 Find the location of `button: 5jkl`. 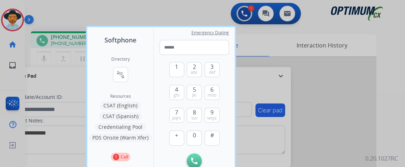

button: 5jkl is located at coordinates (194, 93).